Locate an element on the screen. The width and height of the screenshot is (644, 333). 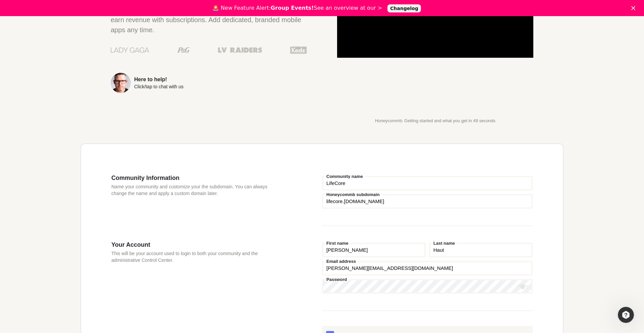
label: First name is located at coordinates (338, 243).